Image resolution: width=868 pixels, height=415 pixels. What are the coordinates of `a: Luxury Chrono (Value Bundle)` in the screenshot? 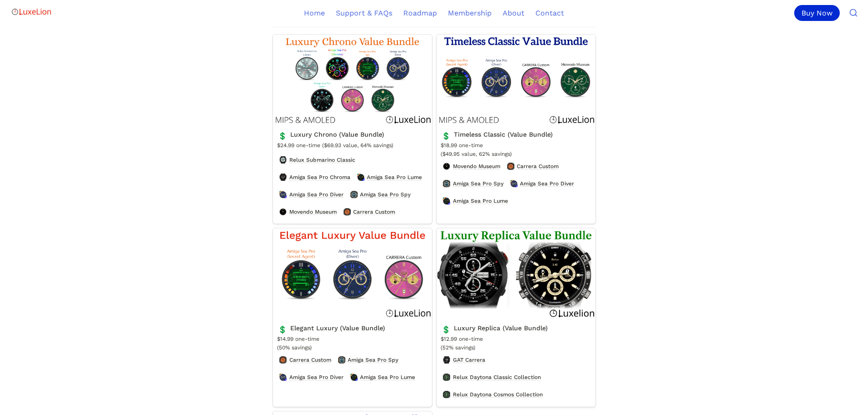 It's located at (352, 129).